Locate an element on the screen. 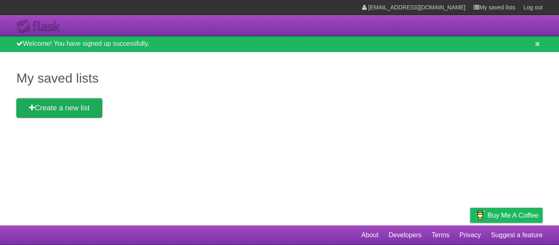  a: Terms is located at coordinates (440, 235).